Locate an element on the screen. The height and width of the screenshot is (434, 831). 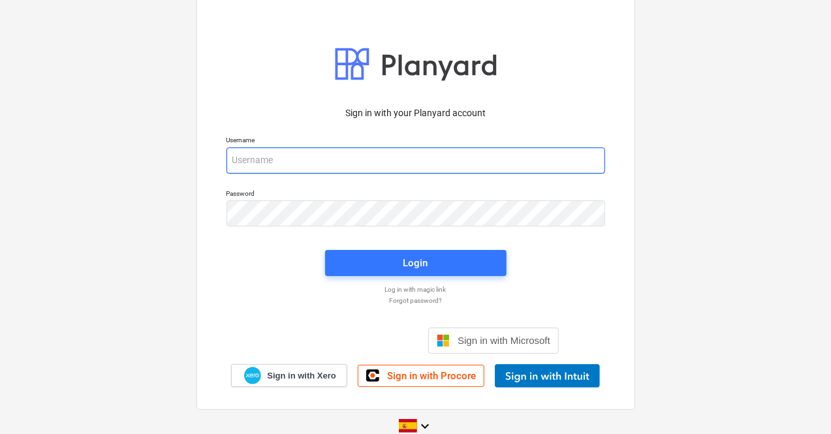
img: Xero logo is located at coordinates (253, 375).